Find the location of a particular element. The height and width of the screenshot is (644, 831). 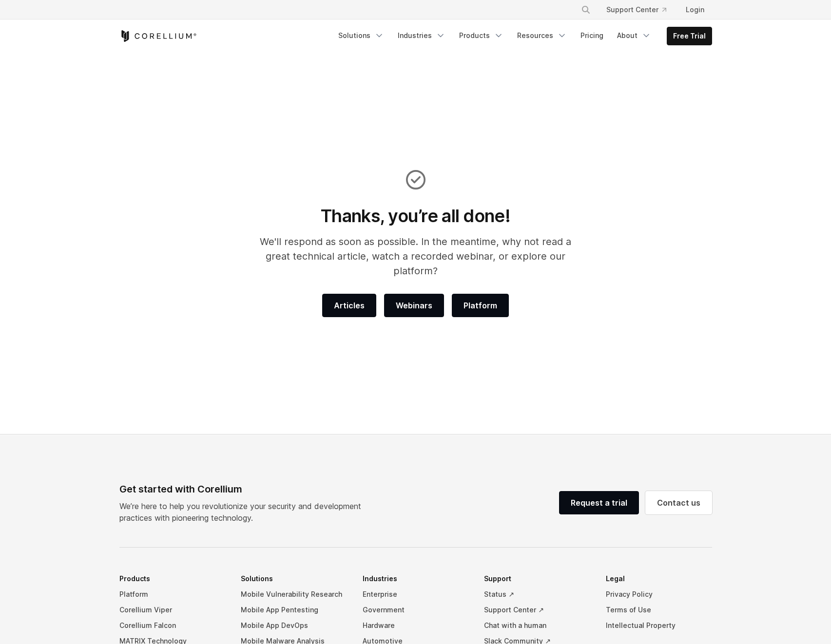

a: Contact us is located at coordinates (679, 503).